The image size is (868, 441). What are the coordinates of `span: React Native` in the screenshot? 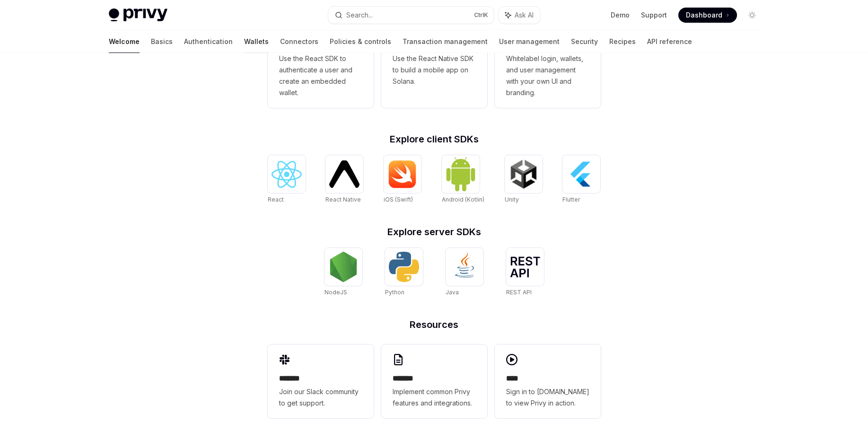 It's located at (343, 199).